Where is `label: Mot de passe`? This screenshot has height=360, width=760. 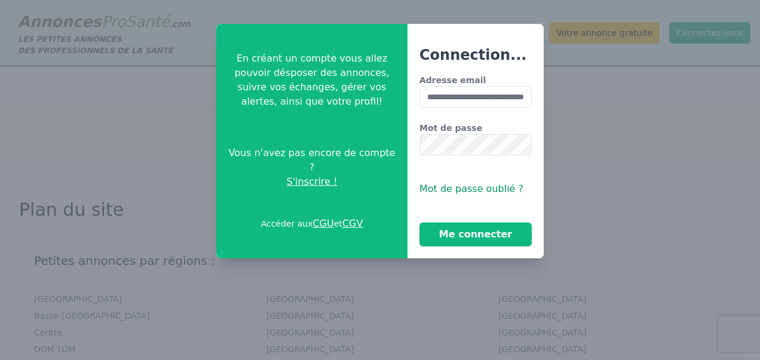 label: Mot de passe is located at coordinates (475, 128).